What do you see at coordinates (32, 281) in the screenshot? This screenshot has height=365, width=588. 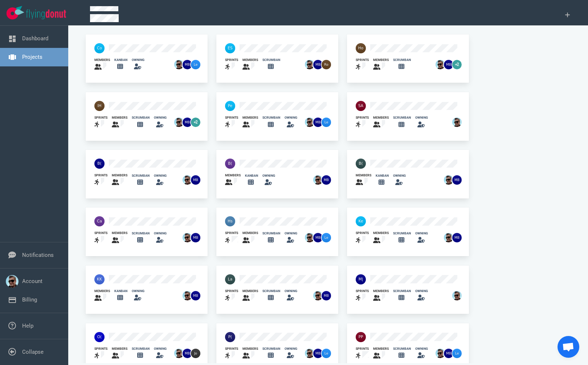 I see `a: Account` at bounding box center [32, 281].